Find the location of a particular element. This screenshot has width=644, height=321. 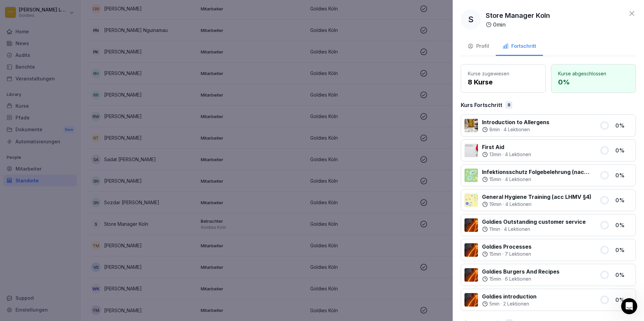

div: Besuchen Sie unsere Webseite is located at coordinates (64, 136).